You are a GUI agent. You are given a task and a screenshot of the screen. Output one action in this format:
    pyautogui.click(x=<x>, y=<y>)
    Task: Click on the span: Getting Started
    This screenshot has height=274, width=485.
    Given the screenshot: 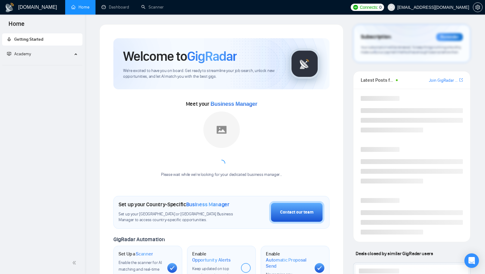 What is the action you would take?
    pyautogui.click(x=29, y=39)
    